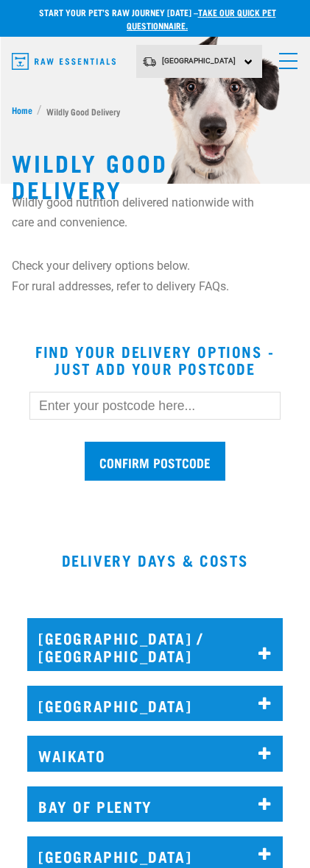  I want to click on a: Home, so click(24, 110).